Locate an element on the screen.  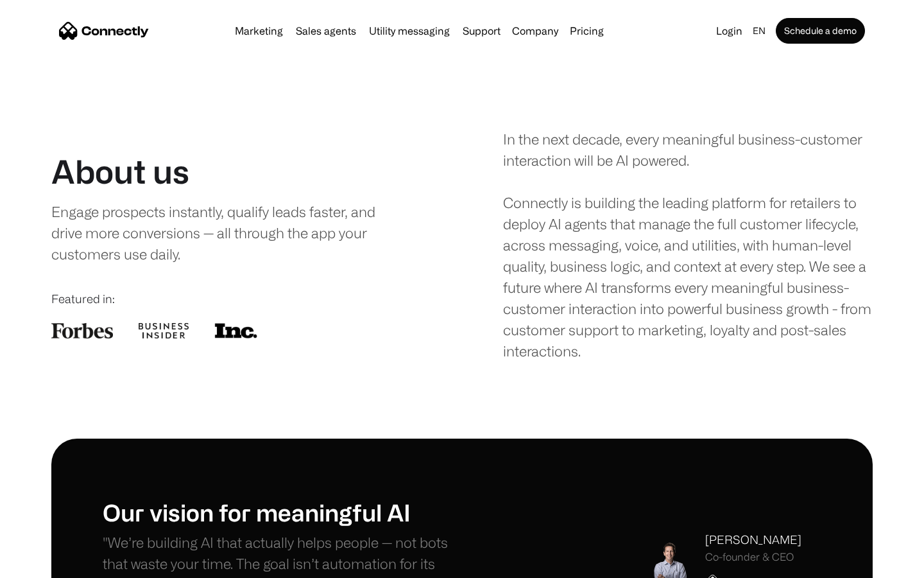
a: Support is located at coordinates (481, 31).